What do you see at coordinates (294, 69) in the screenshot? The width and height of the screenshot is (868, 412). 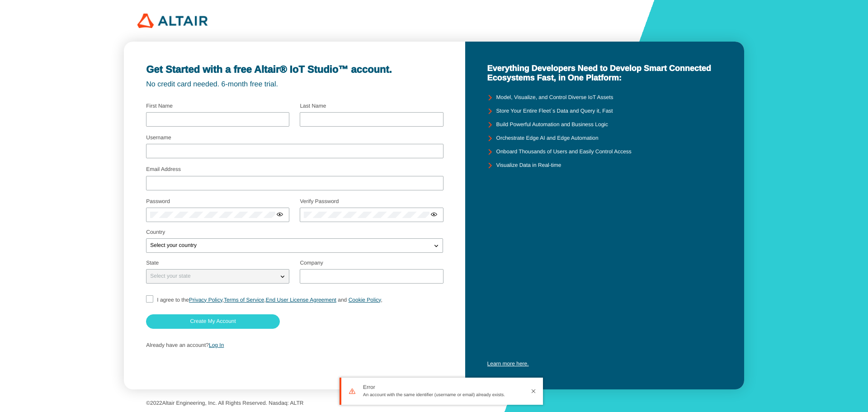 I see `unity-typography: Get Started with a free Altair® IoT Studio™ account.` at bounding box center [294, 69].